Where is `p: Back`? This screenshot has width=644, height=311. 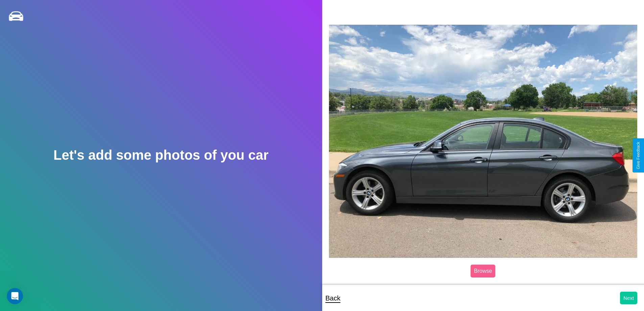
p: Back is located at coordinates (333, 298).